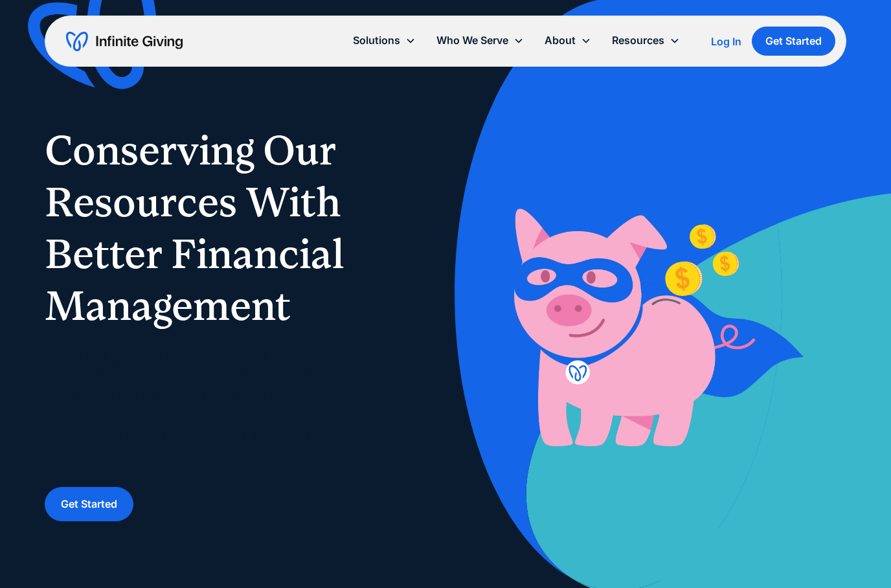 This screenshot has height=588, width=891. Describe the element at coordinates (232, 407) in the screenshot. I see `p: Infinite Giving is here to help ensure our conservation groups, land trusts, and national parks h...` at that location.